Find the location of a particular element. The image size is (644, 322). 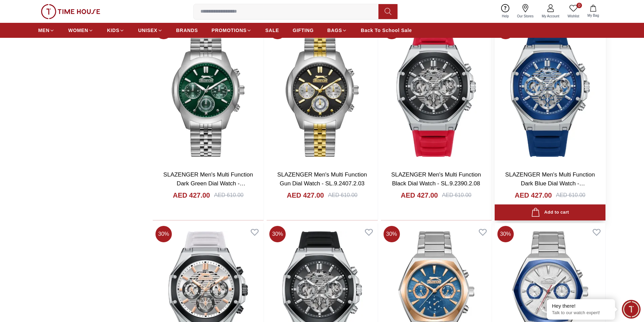

img: SLAZENGER Men's Multi Function Dark Blue Dial Watch - SL.9.2390.2.06 is located at coordinates (550, 92).